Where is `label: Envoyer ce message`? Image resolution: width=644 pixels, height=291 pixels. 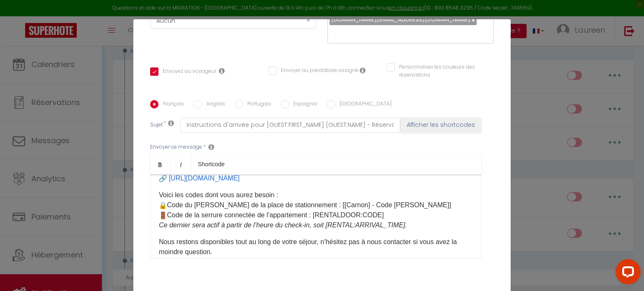
label: Envoyer ce message is located at coordinates (176, 147).